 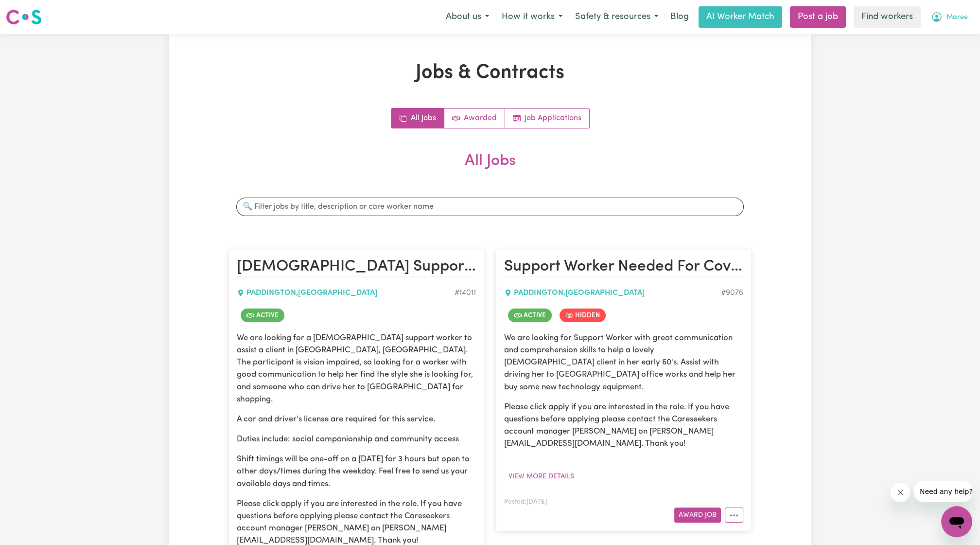 What do you see at coordinates (547, 119) in the screenshot?
I see `a: Job applications` at bounding box center [547, 119].